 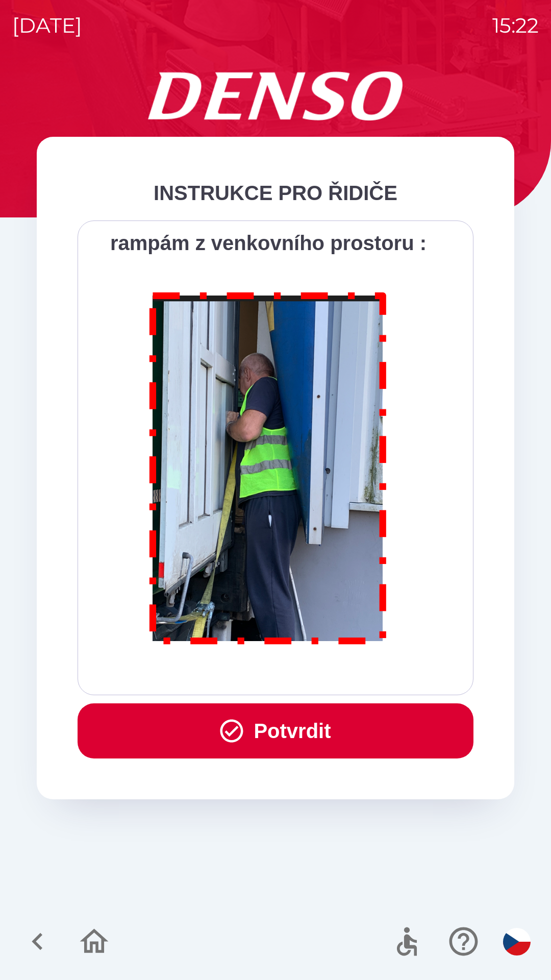 I want to click on button: Potvrdit, so click(x=276, y=731).